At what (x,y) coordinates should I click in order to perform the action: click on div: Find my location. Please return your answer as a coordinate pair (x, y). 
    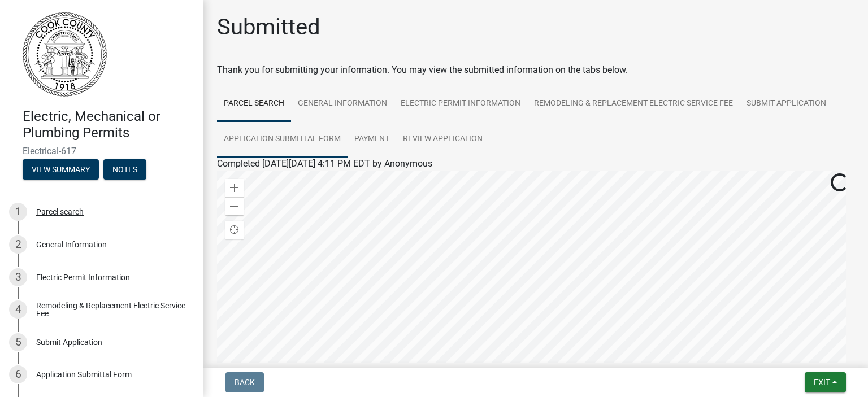
    Looking at the image, I should click on (235, 230).